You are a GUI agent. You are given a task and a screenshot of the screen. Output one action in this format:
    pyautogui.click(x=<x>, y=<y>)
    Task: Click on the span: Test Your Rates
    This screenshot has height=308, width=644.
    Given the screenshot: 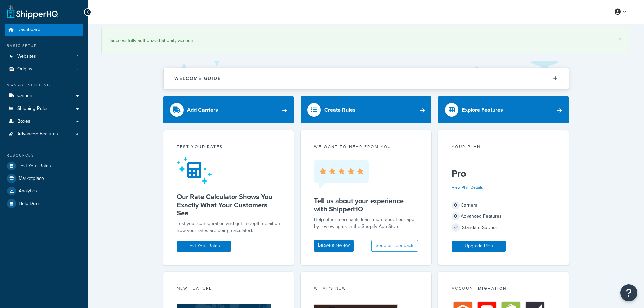 What is the action you would take?
    pyautogui.click(x=35, y=166)
    